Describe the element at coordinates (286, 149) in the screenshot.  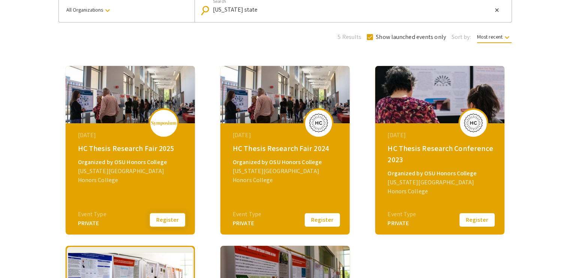
I see `div: HC Thesis Research Fair 2024` at that location.